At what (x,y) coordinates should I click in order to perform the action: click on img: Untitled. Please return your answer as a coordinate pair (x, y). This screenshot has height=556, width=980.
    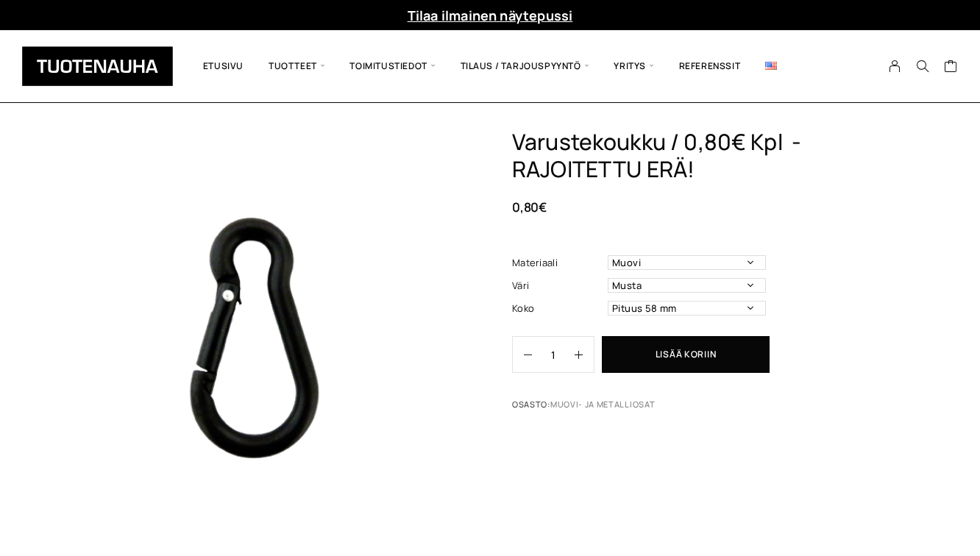
    Looking at the image, I should click on (254, 323).